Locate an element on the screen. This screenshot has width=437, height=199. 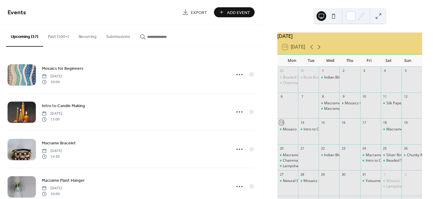
span: 14:30 is located at coordinates (52, 157).